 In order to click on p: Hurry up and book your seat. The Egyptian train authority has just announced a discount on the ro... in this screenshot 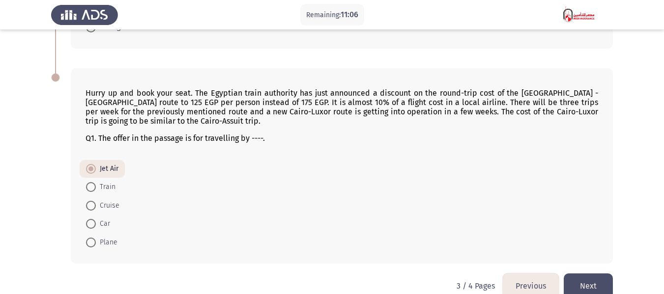, I will do `click(341, 107)`.